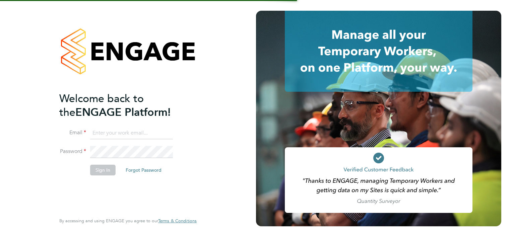 The height and width of the screenshot is (237, 512). What do you see at coordinates (103, 170) in the screenshot?
I see `button: Sign In` at bounding box center [103, 170].